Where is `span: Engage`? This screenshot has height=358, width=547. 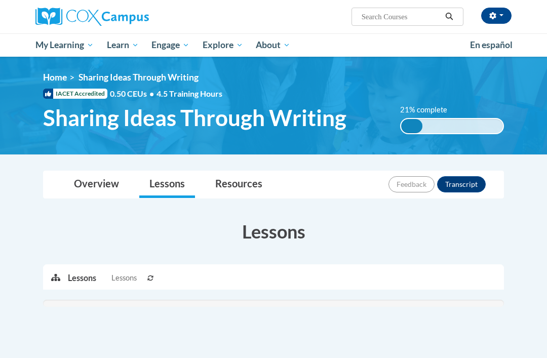
span: Engage is located at coordinates (170, 45).